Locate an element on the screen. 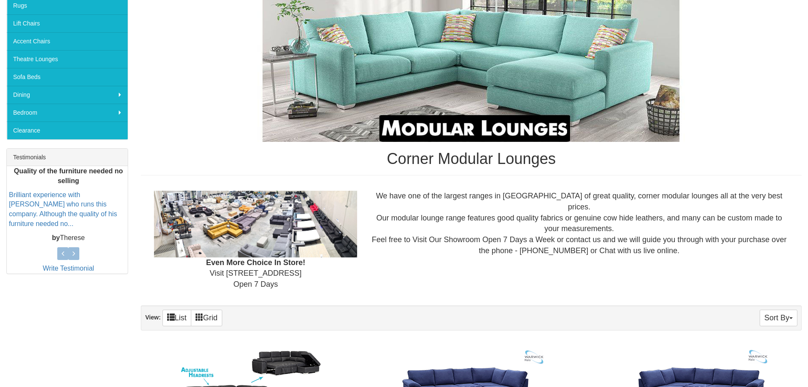 Image resolution: width=808 pixels, height=387 pixels. a: Accent Chairs is located at coordinates (67, 41).